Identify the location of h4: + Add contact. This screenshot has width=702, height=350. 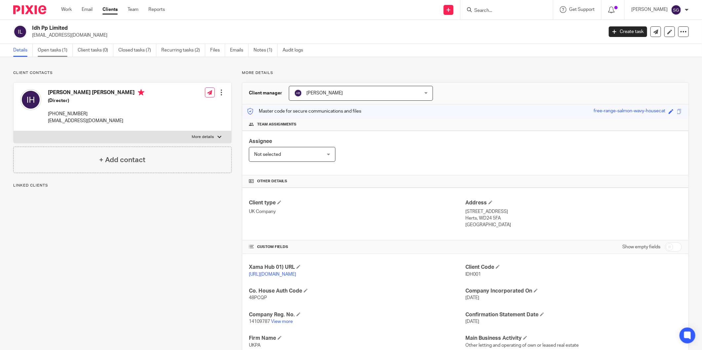
(122, 160).